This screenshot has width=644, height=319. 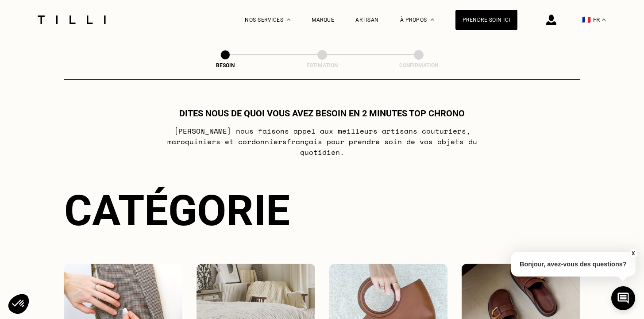 What do you see at coordinates (322, 65) in the screenshot?
I see `div: Estimation` at bounding box center [322, 65].